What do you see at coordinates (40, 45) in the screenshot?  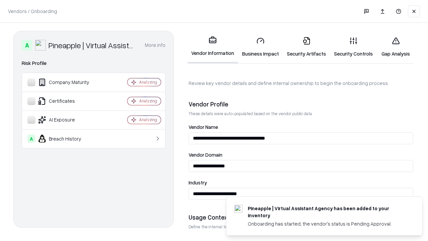 I see `img: Pineapple | Virtual Assistant Agency` at bounding box center [40, 45].